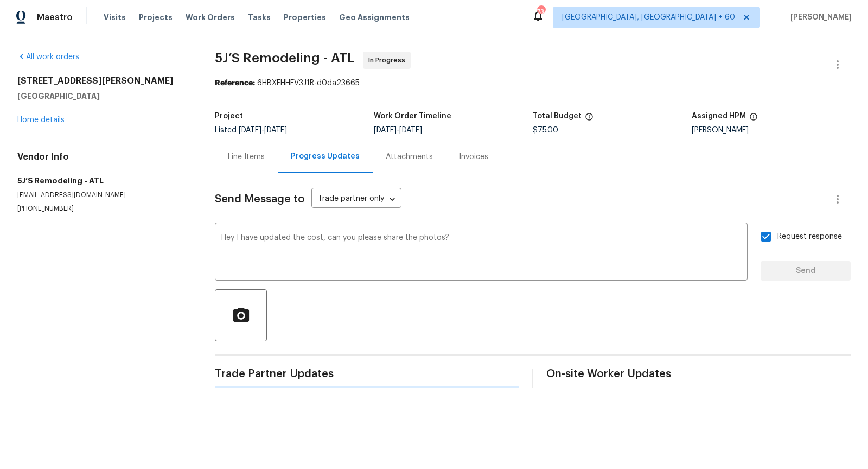 The width and height of the screenshot is (868, 469). I want to click on div: Line Items, so click(246, 157).